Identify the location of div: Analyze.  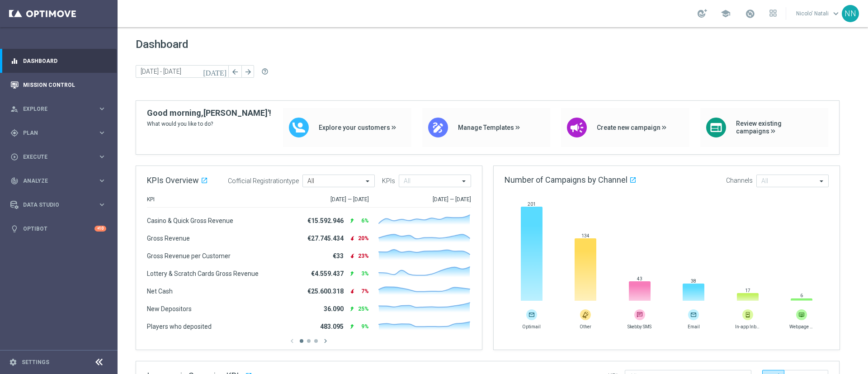
(54, 181).